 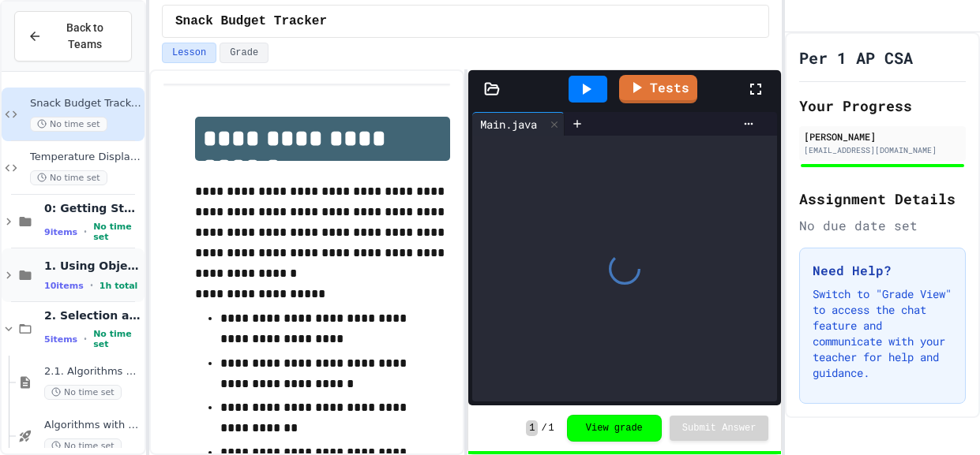 What do you see at coordinates (856, 58) in the screenshot?
I see `h1: Per 1 AP CSA` at bounding box center [856, 58].